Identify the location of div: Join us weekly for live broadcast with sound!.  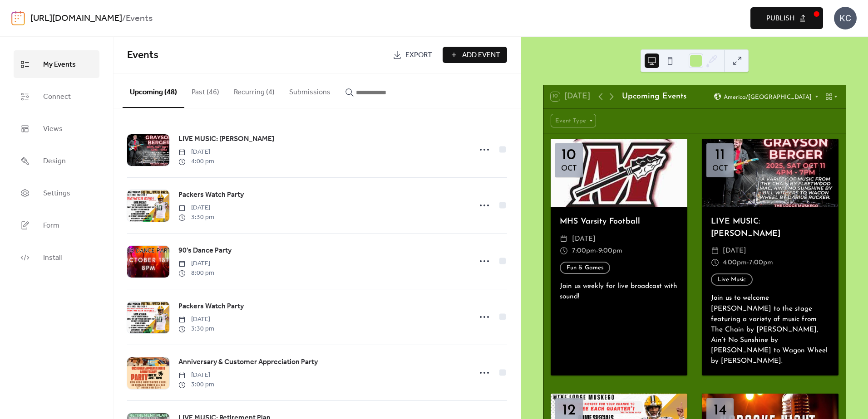
(619, 292).